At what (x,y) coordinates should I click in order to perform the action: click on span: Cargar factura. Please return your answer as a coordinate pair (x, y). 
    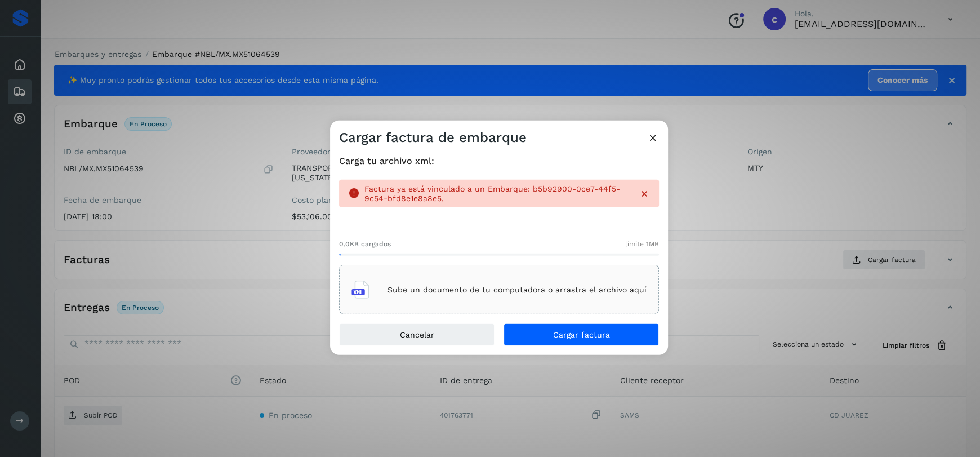
    Looking at the image, I should click on (581, 334).